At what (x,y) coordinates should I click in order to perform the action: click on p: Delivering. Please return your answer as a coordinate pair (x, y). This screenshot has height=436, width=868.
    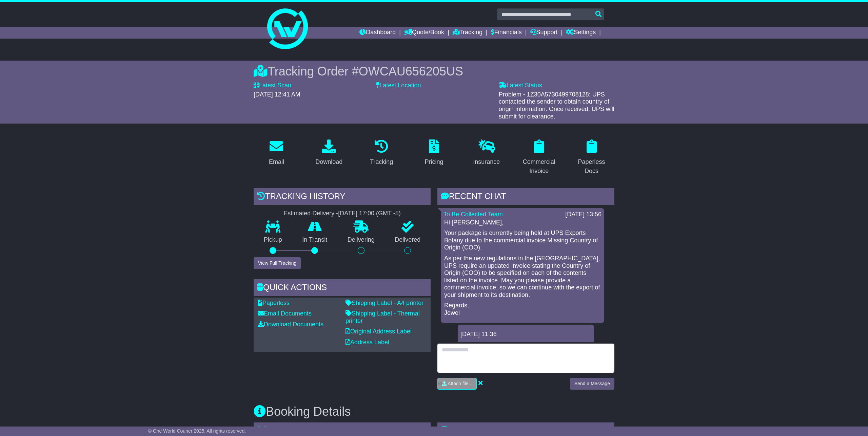
    Looking at the image, I should click on (361, 240).